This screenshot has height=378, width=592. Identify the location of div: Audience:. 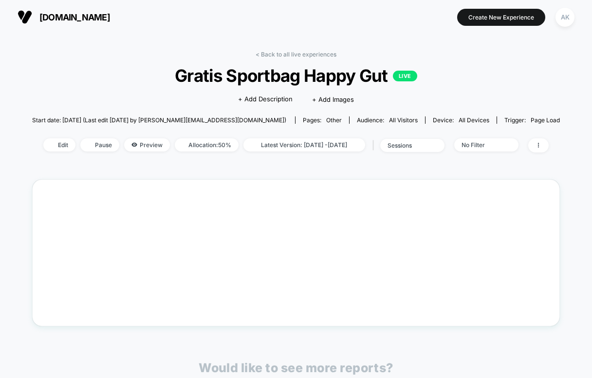
(387, 120).